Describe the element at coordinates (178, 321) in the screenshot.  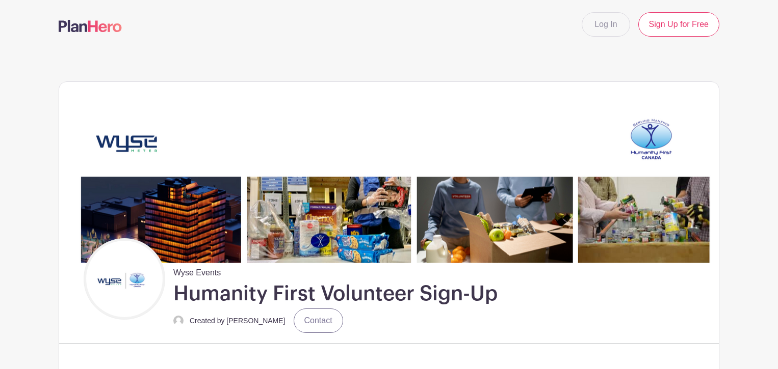
I see `img: default-ce2991bfa6775e67f084385cd625a349d9dcbb7a52a09fb2fda1e96e2d18dcdb.png` at that location.